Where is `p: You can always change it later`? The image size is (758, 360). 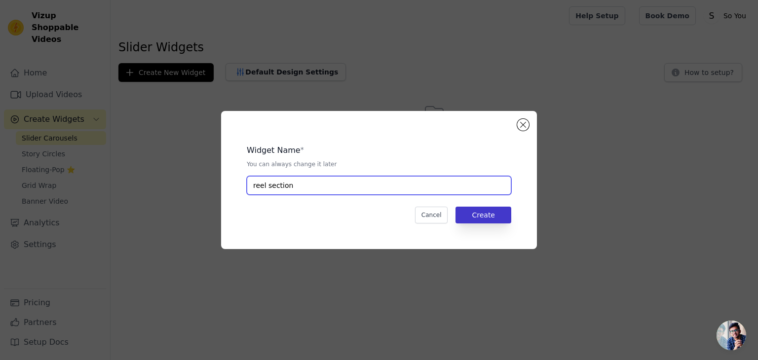
p: You can always change it later is located at coordinates (379, 164).